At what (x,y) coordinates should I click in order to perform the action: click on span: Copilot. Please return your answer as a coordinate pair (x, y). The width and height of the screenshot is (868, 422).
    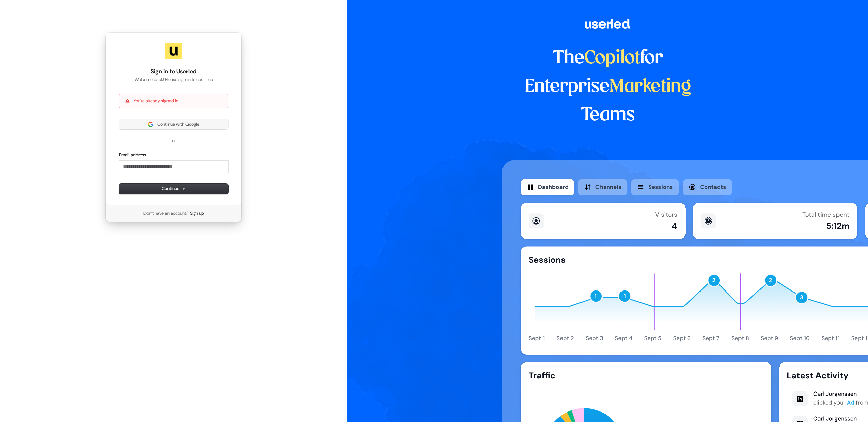
    Looking at the image, I should click on (612, 59).